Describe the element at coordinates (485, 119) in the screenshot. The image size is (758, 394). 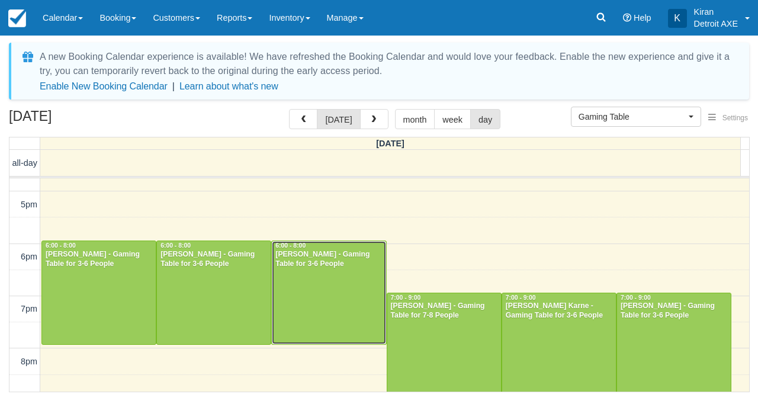
I see `button: day` at that location.